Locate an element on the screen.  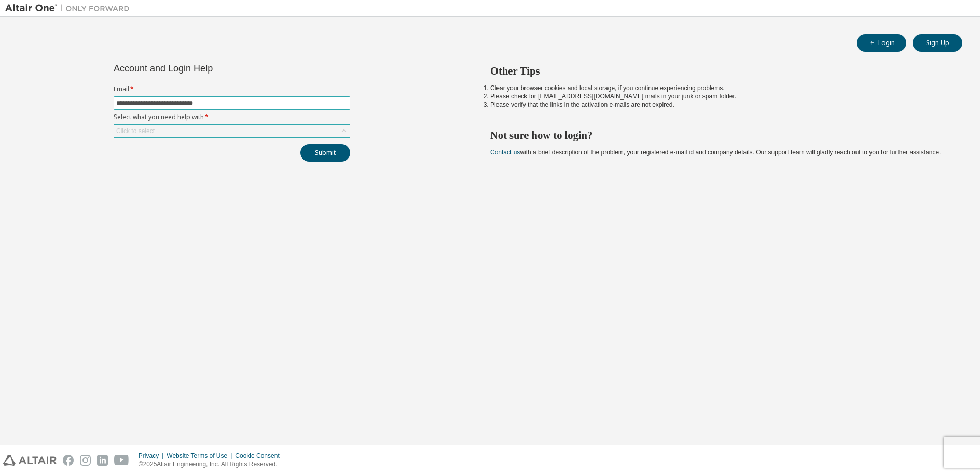
li: Clear your browser cookies and local storage, if you continue experiencing problems. is located at coordinates (717, 88).